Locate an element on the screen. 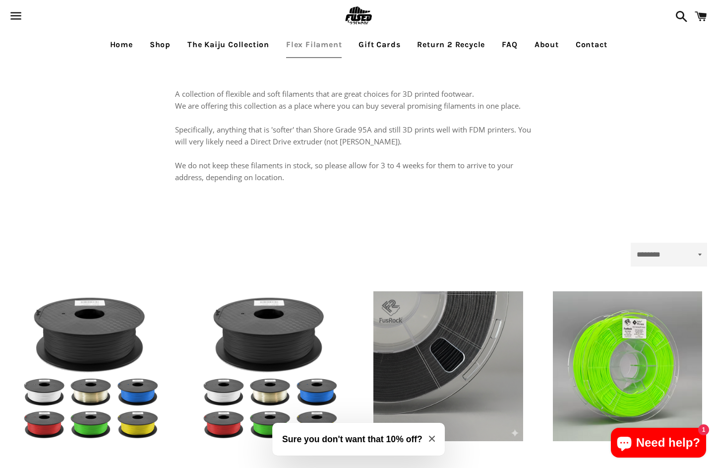 This screenshot has width=717, height=468. a: FUSROCK TPU Aero - 1kg is located at coordinates (628, 366).